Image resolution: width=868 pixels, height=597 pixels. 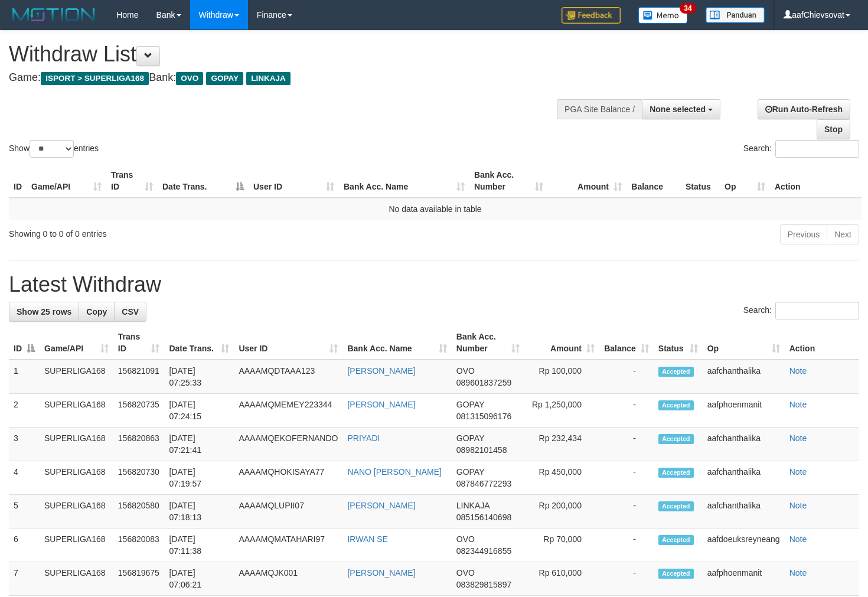 I want to click on th: Action, so click(x=822, y=342).